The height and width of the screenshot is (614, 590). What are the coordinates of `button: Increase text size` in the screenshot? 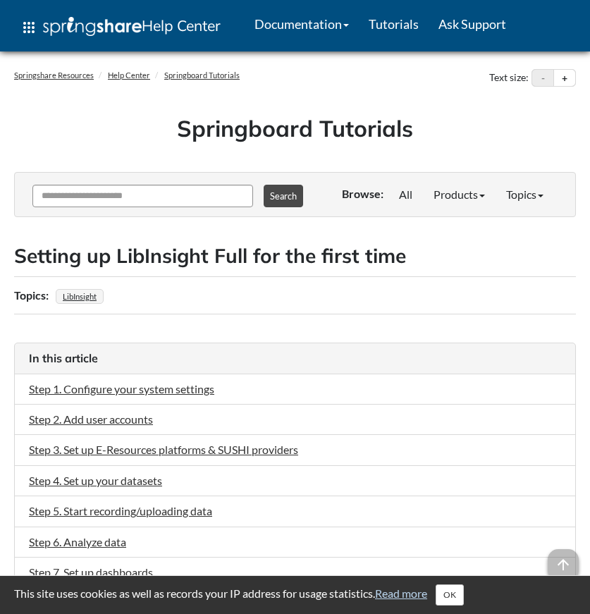 It's located at (565, 78).